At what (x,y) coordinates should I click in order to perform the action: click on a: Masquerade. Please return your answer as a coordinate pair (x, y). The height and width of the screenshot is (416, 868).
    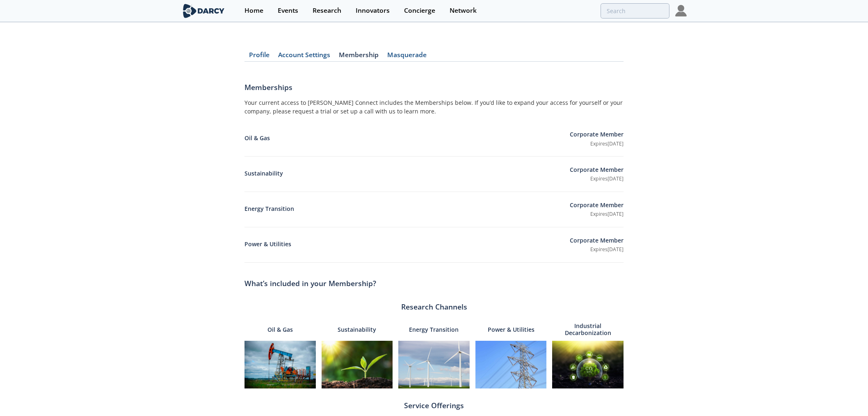
    Looking at the image, I should click on (406, 57).